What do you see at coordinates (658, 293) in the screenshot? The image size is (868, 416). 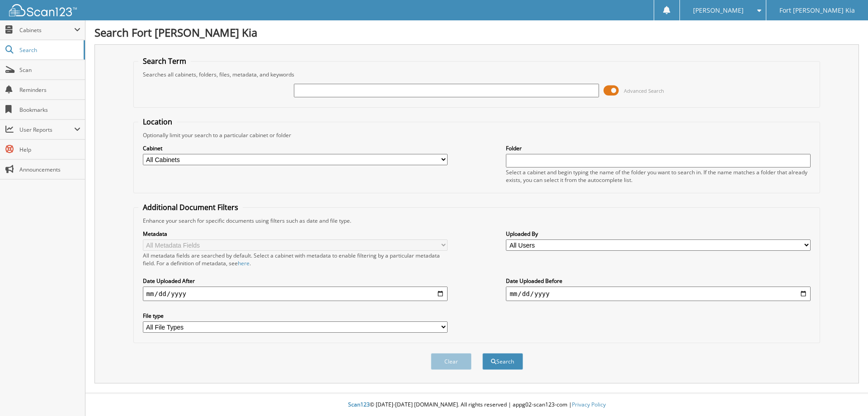 I see `input: end` at bounding box center [658, 293].